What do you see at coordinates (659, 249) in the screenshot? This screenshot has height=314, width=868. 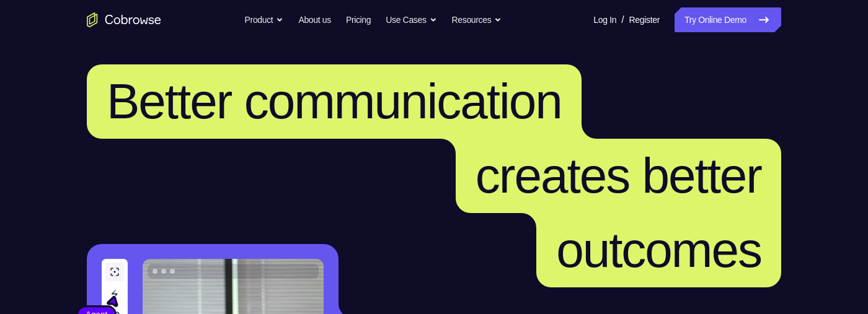 I see `span: outcomes` at bounding box center [659, 249].